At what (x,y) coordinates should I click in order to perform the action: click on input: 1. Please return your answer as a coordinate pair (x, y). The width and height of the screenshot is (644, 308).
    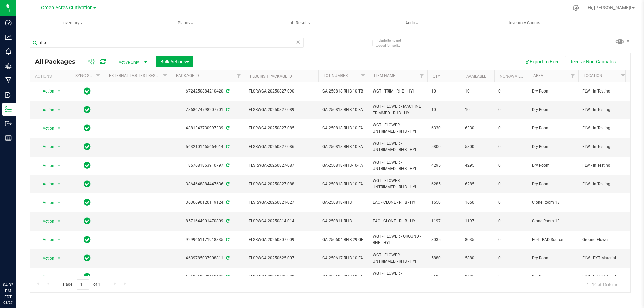
    Looking at the image, I should click on (83, 284).